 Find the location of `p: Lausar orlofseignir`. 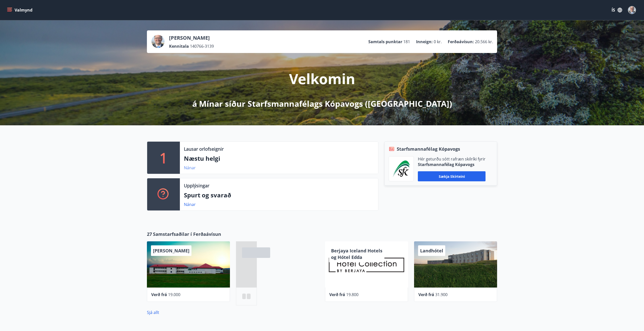

p: Lausar orlofseignir is located at coordinates (204, 149).